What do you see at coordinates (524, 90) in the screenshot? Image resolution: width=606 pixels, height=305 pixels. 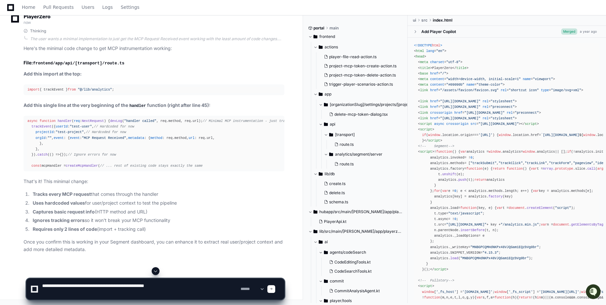 I see `span: "shortcut icon"` at bounding box center [524, 90].